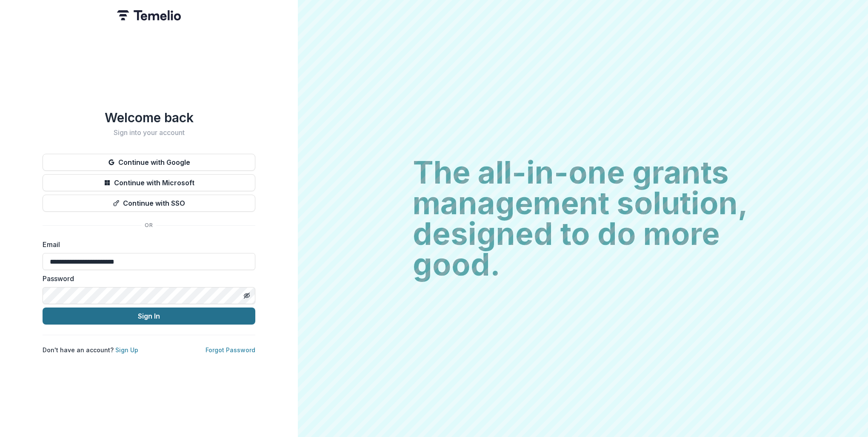 The image size is (868, 437). What do you see at coordinates (149, 117) in the screenshot?
I see `h1: Welcome back` at bounding box center [149, 117].